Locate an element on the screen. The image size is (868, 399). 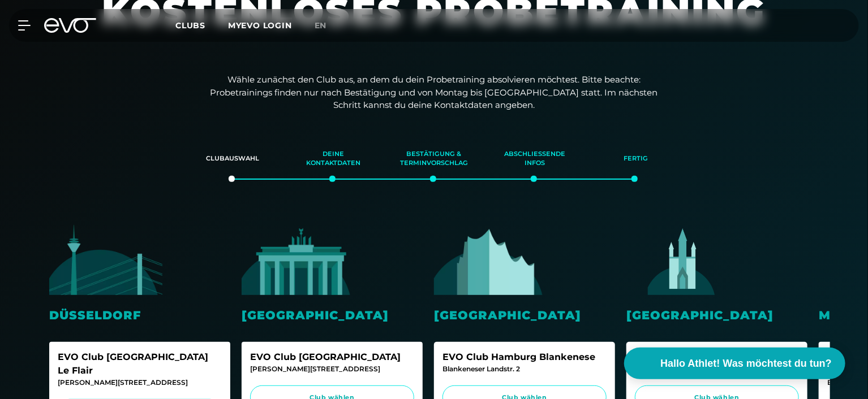
div: Düsseldorf is located at coordinates (140, 315).